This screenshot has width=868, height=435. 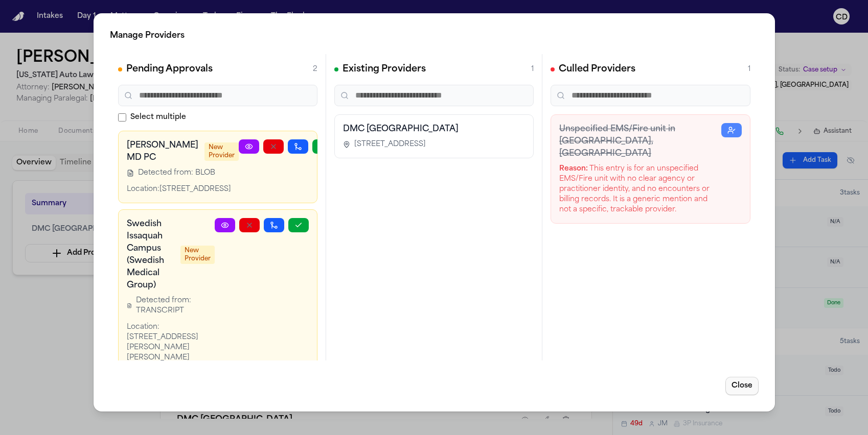 I want to click on button: Close, so click(x=741, y=386).